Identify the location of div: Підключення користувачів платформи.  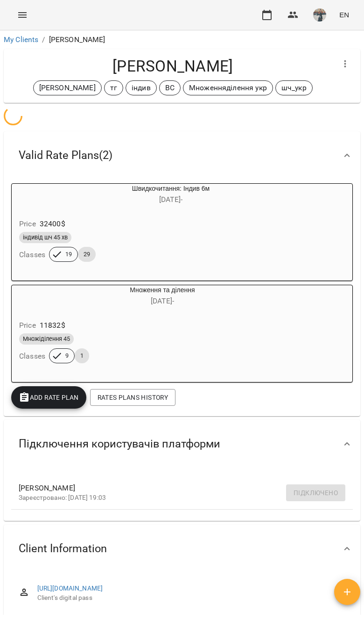
(182, 444).